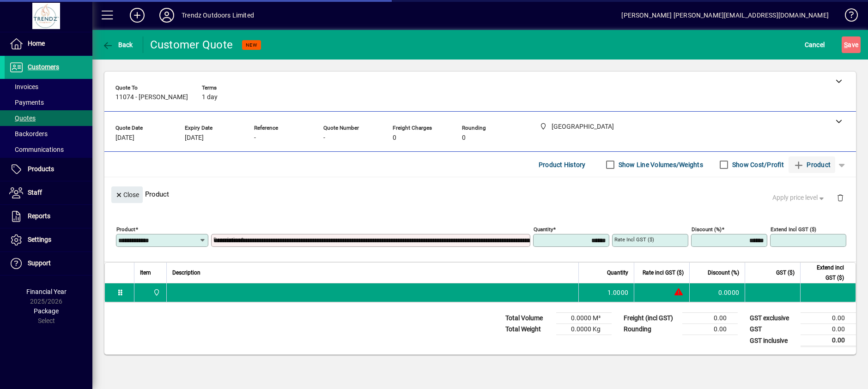 This screenshot has width=868, height=389. Describe the element at coordinates (49, 264) in the screenshot. I see `a: Support` at that location.